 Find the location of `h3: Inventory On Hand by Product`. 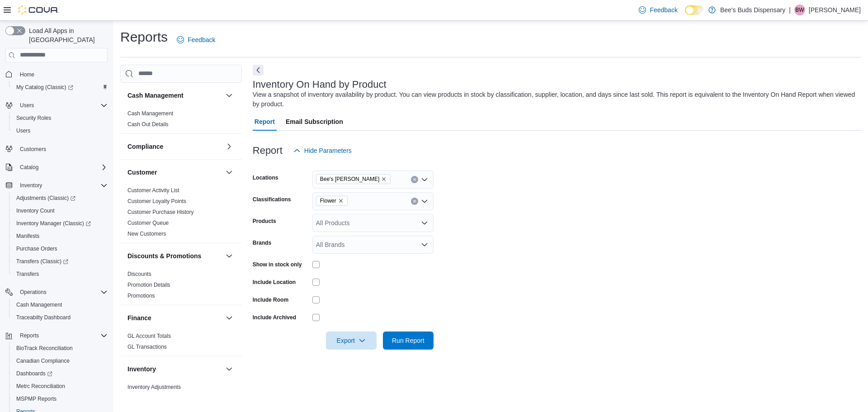

h3: Inventory On Hand by Product is located at coordinates (320, 85).